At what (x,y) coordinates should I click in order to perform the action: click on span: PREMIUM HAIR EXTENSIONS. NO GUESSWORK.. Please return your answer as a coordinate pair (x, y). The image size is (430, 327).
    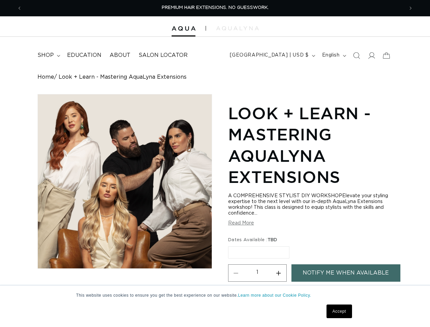
    Looking at the image, I should click on (215, 7).